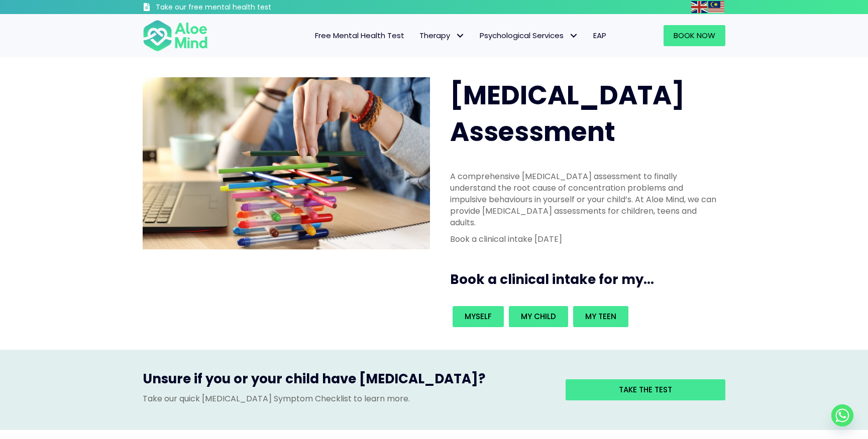 The height and width of the screenshot is (439, 868). Describe the element at coordinates (716, 7) in the screenshot. I see `img: ms` at that location.